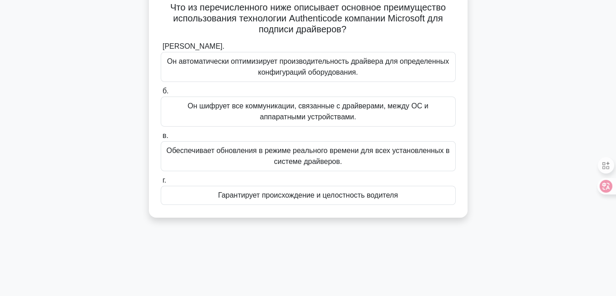 Image resolution: width=616 pixels, height=296 pixels. I want to click on font: б., so click(166, 91).